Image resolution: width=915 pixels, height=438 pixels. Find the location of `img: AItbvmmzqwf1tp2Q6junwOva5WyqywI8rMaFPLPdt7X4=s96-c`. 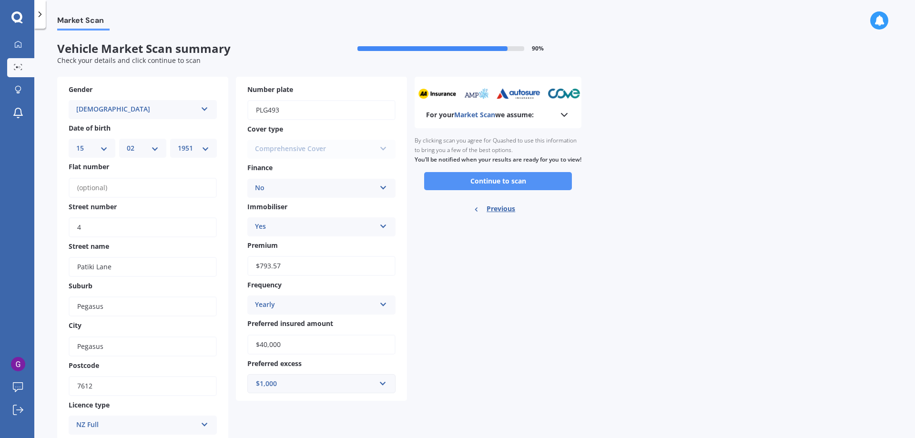

img: AItbvmmzqwf1tp2Q6junwOva5WyqywI8rMaFPLPdt7X4=s96-c is located at coordinates (18, 364).